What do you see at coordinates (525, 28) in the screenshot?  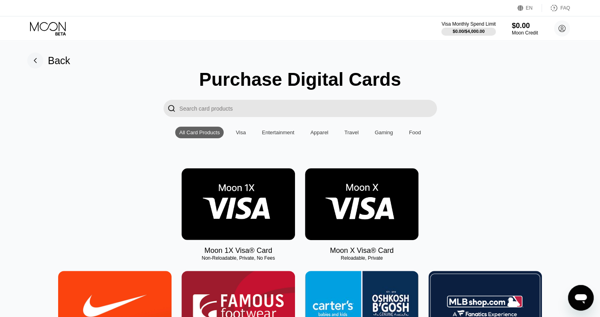 I see `div: $0.00Moon Credit` at bounding box center [525, 28].